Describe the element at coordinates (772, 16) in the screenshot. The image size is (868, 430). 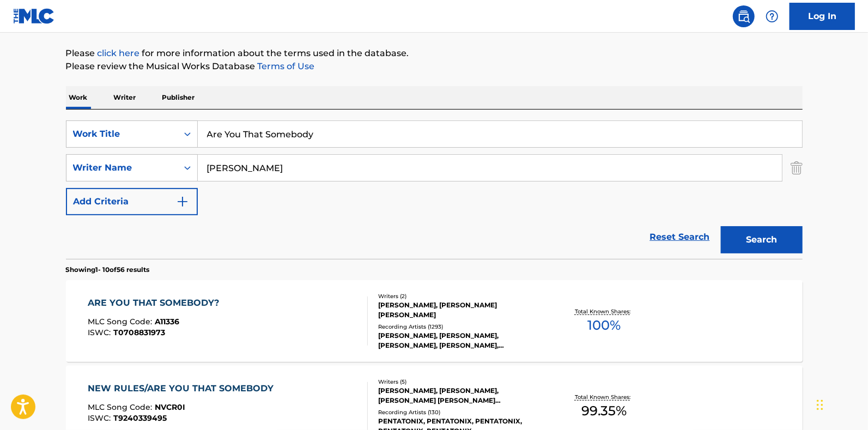
I see `div: Help` at that location.